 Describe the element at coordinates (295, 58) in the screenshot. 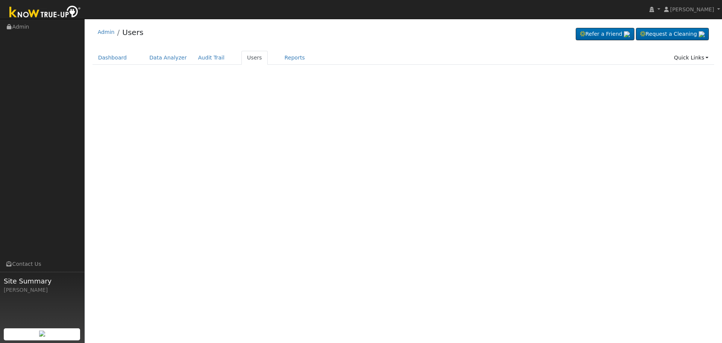

I see `a: Reports` at that location.